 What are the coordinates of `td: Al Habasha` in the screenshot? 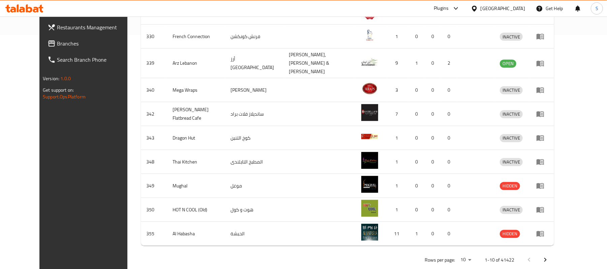 It's located at (196, 233).